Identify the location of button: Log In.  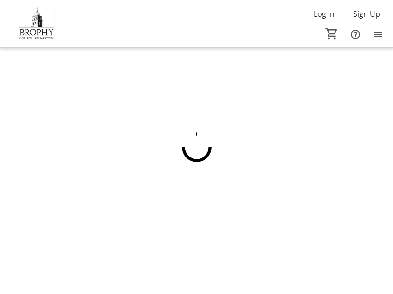
(324, 14).